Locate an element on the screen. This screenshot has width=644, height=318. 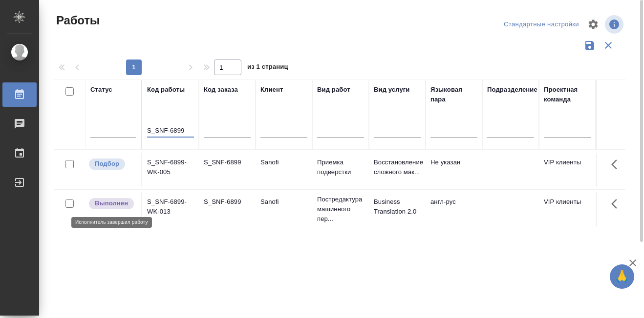
span: Настроить таблицу is located at coordinates (593, 24).